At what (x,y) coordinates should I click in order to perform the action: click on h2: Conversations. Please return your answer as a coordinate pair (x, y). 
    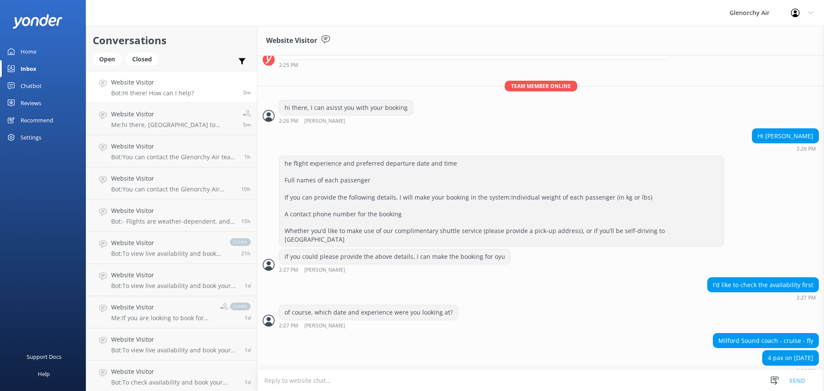
    Looking at the image, I should click on (172, 40).